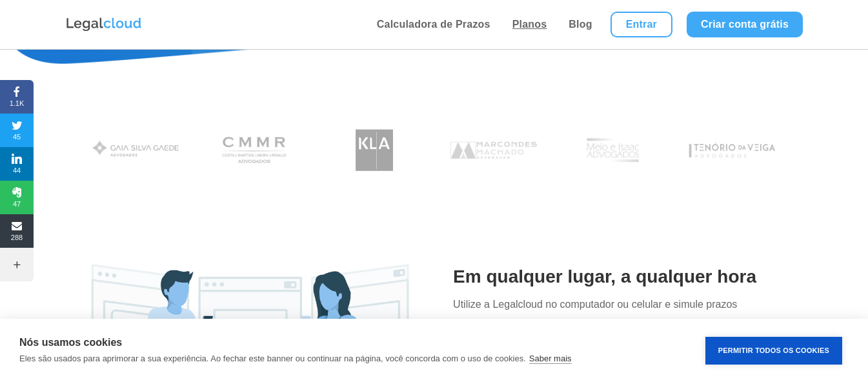 The width and height of the screenshot is (868, 382). Describe the element at coordinates (732, 150) in the screenshot. I see `img: Tenório da Veiga Advogados` at that location.